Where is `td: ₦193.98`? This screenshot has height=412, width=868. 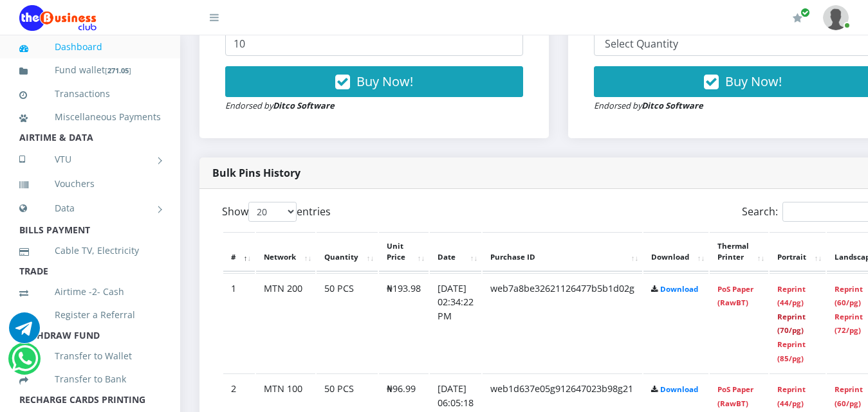 td: ₦193.98 is located at coordinates (404, 323).